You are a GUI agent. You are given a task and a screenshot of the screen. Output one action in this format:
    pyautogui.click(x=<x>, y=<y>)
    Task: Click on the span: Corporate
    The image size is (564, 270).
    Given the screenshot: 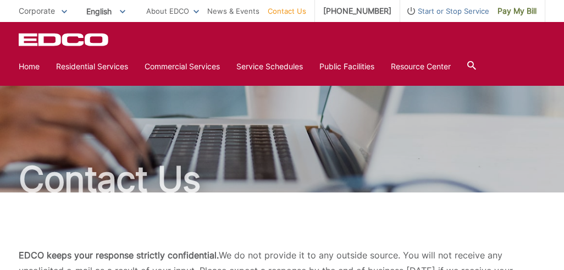 What is the action you would take?
    pyautogui.click(x=37, y=10)
    